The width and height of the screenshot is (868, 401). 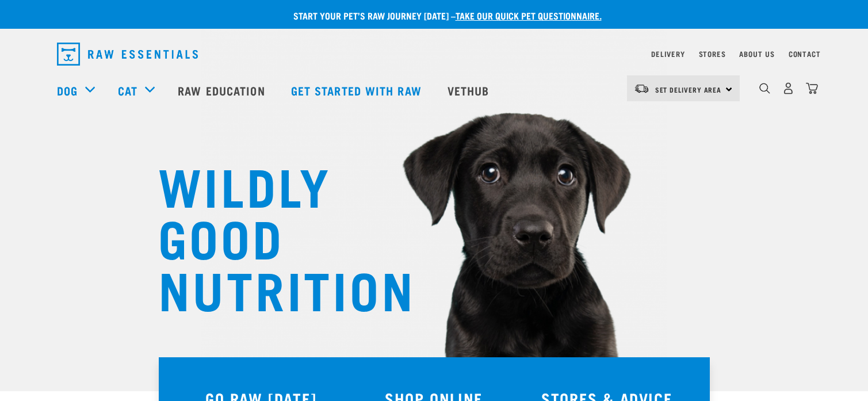 I want to click on a: take our quick pet questionnaire., so click(x=528, y=15).